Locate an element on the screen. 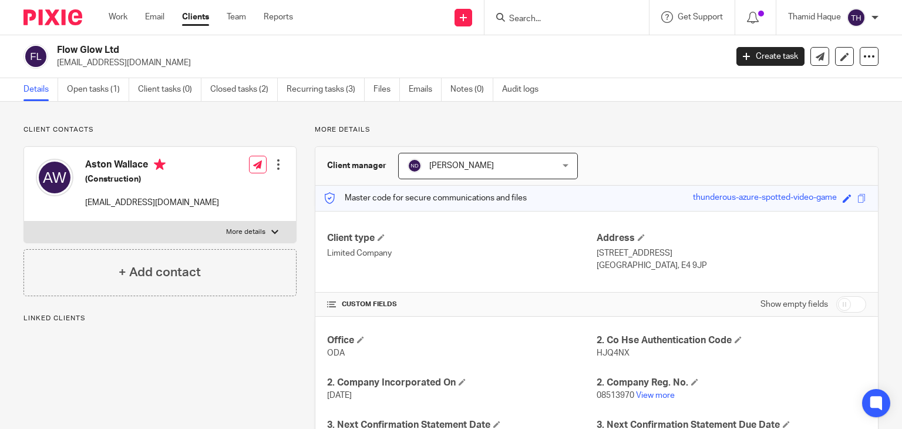 Image resolution: width=902 pixels, height=429 pixels. a: Emails is located at coordinates (425, 89).